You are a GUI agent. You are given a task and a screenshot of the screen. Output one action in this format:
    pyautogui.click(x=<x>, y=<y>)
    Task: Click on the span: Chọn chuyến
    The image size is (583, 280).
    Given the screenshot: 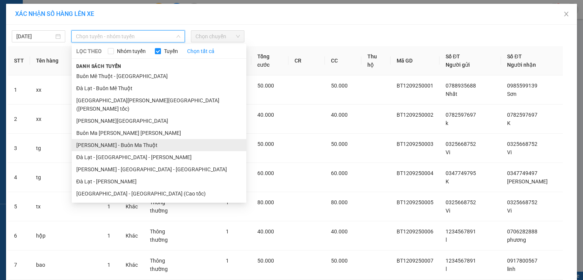 What is the action you would take?
    pyautogui.click(x=217, y=36)
    